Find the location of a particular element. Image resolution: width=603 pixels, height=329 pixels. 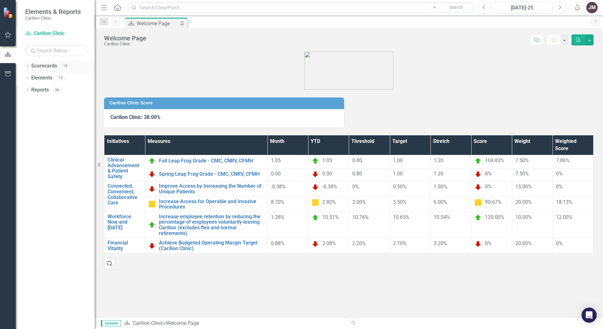

span: 3.50% is located at coordinates (399, 202).